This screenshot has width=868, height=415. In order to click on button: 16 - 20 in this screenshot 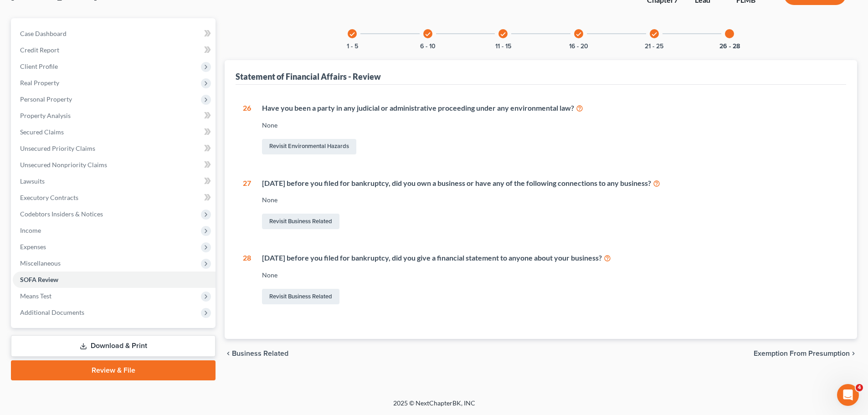, I will do `click(579, 47)`.